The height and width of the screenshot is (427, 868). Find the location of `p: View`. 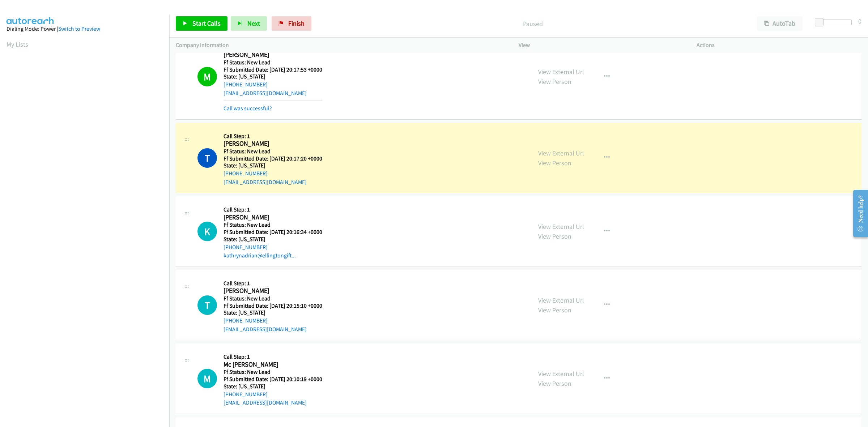

p: View is located at coordinates (601, 45).